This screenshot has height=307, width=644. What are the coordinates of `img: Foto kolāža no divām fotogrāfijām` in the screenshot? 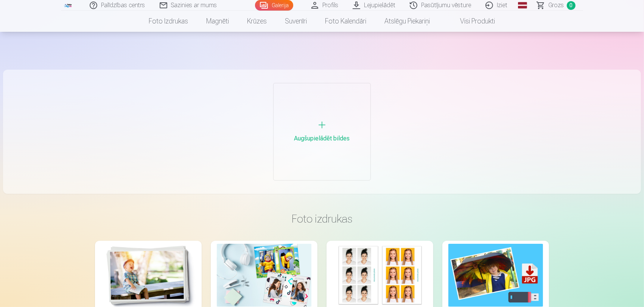 It's located at (264, 275).